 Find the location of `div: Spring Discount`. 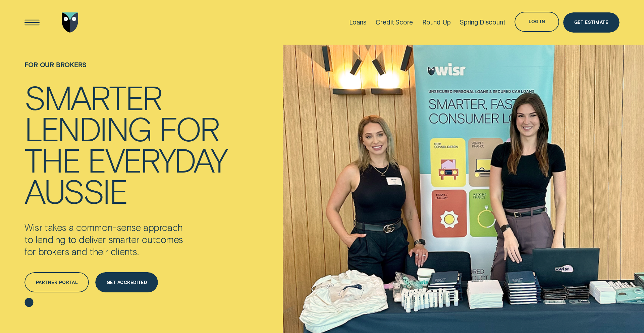

div: Spring Discount is located at coordinates (483, 22).